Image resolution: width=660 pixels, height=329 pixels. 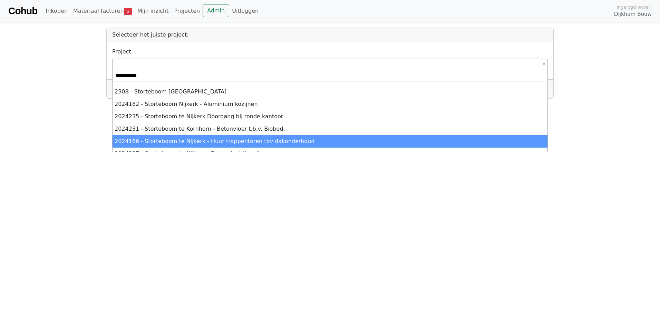 I want to click on span: 5, so click(x=128, y=11).